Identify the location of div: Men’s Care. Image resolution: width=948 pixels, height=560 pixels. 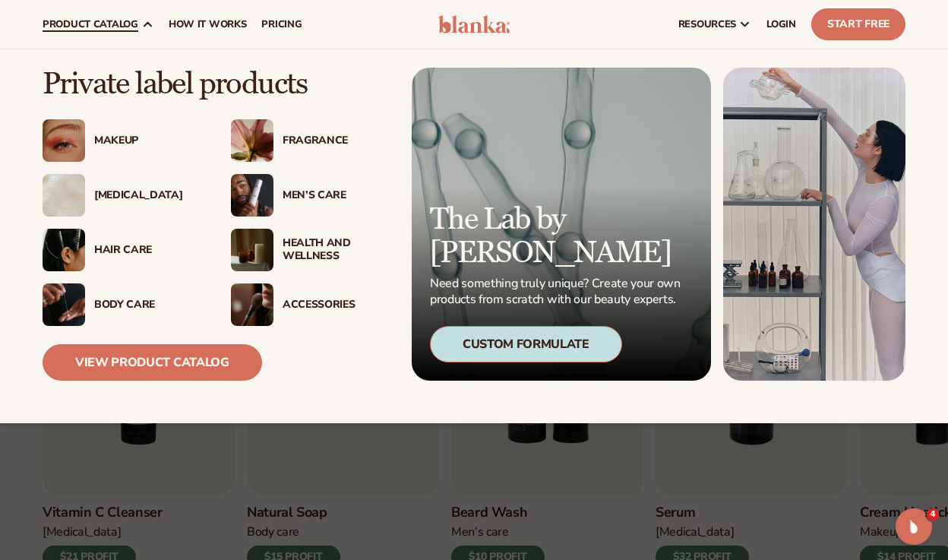
(336, 195).